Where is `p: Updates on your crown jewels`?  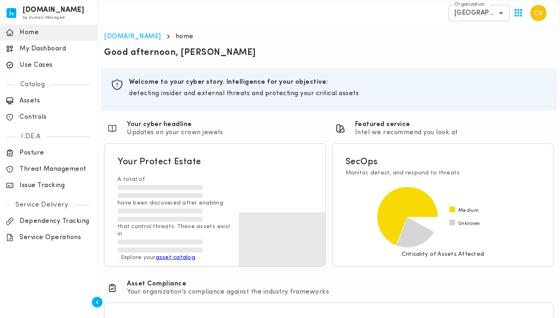 p: Updates on your crown jewels is located at coordinates (175, 133).